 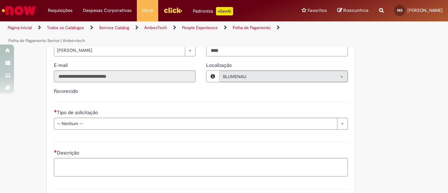 I want to click on a: Página inicial, so click(x=20, y=28).